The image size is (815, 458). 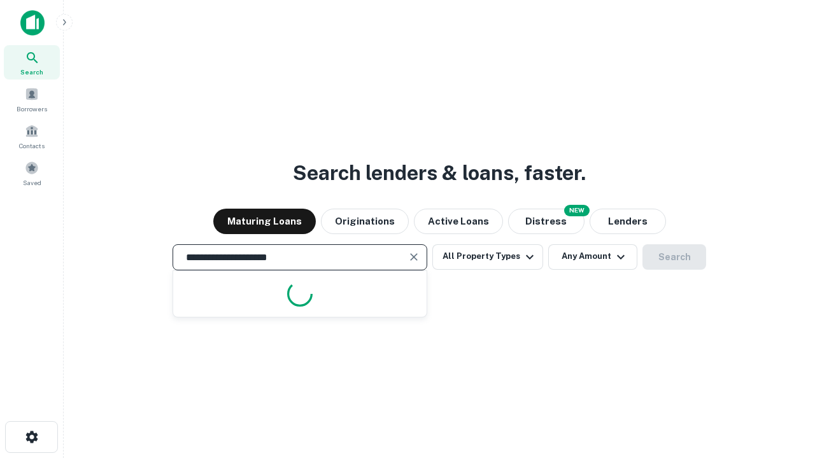 What do you see at coordinates (32, 183) in the screenshot?
I see `span: Saved` at bounding box center [32, 183].